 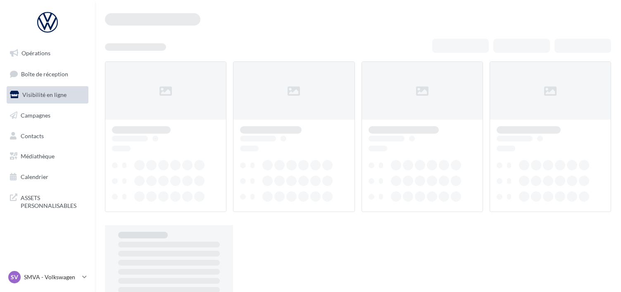 What do you see at coordinates (38, 156) in the screenshot?
I see `span: Médiathèque` at bounding box center [38, 156].